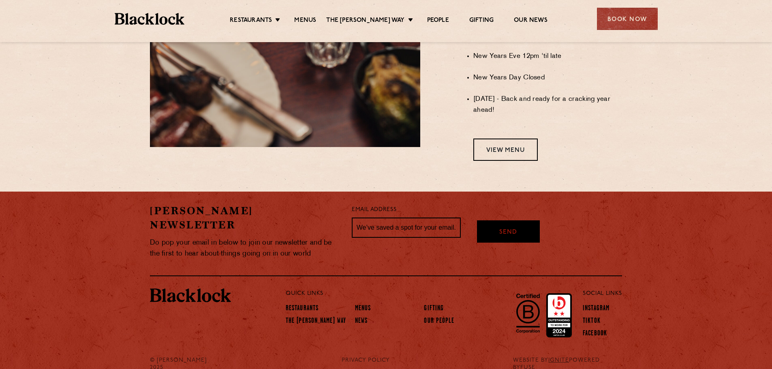  What do you see at coordinates (420, 294) in the screenshot?
I see `p: Quick Links` at bounding box center [420, 294].